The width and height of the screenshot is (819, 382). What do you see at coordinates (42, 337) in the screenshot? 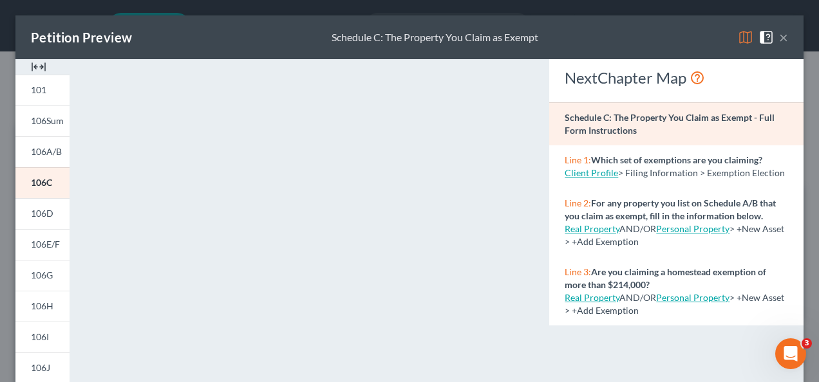
I see `a: 106I` at bounding box center [42, 337].